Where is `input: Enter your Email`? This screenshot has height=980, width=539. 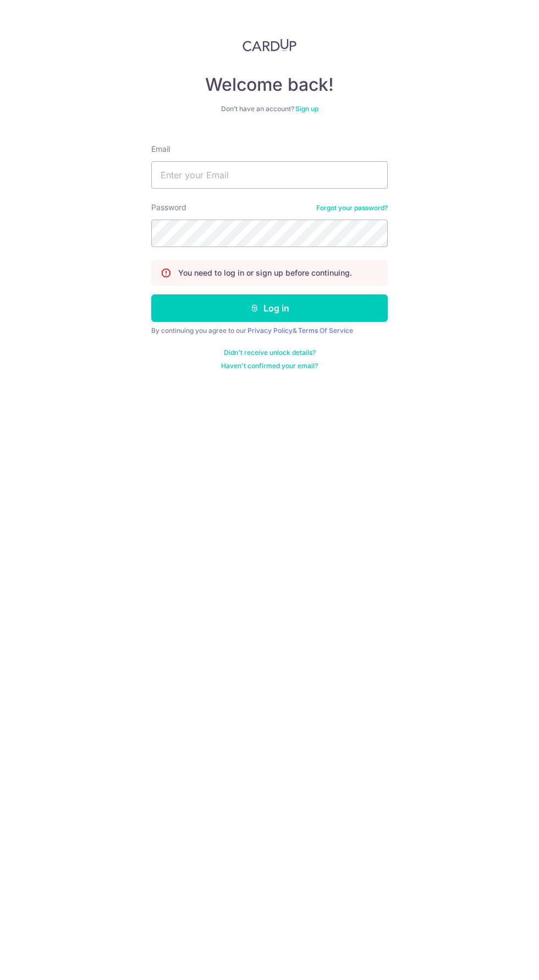
input: Enter your Email is located at coordinates (270, 175).